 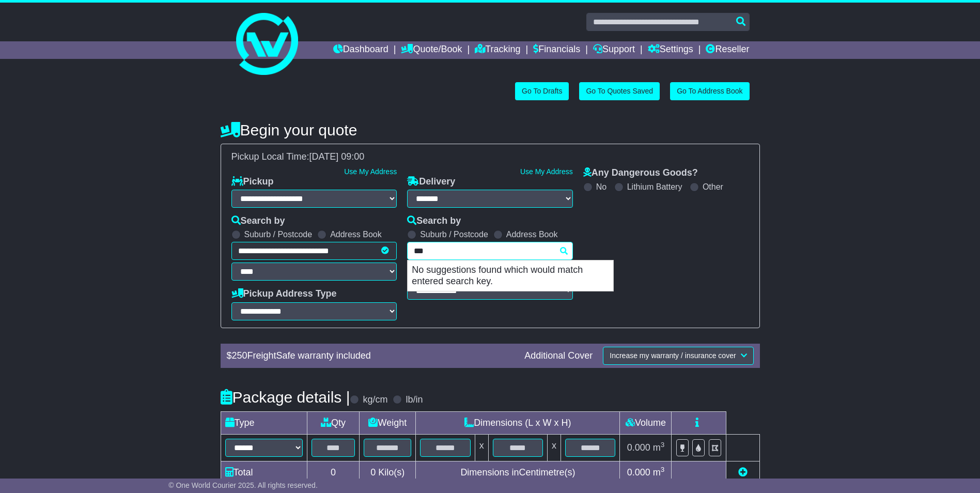 What do you see at coordinates (619, 91) in the screenshot?
I see `a: Go To Quotes Saved` at bounding box center [619, 91].